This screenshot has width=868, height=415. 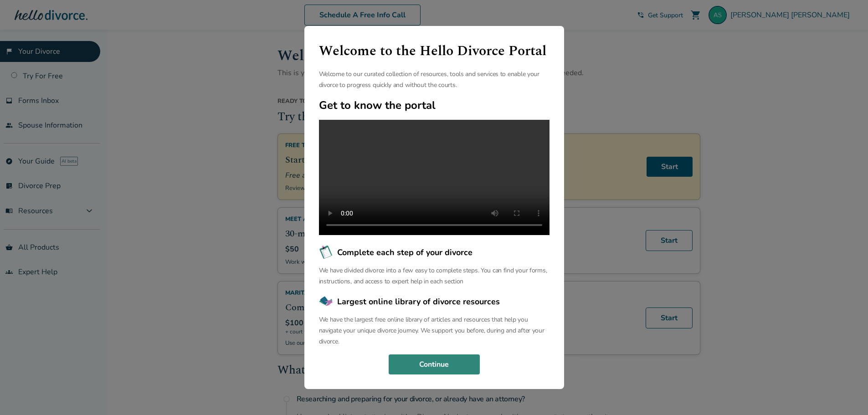 What do you see at coordinates (434, 331) in the screenshot?
I see `p: We have the largest free online library of articles and resources that help you navigate your uni...` at bounding box center [434, 331].